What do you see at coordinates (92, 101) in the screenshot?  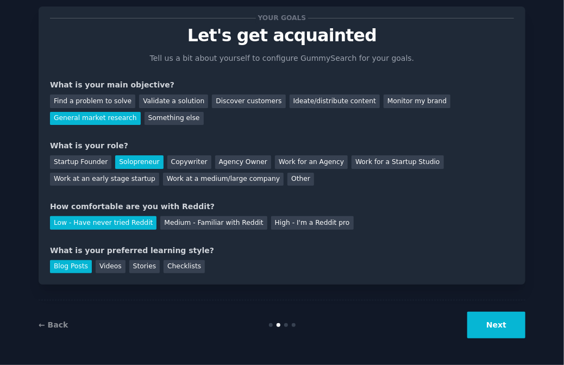 I see `div: Find a problem to solve` at bounding box center [92, 101].